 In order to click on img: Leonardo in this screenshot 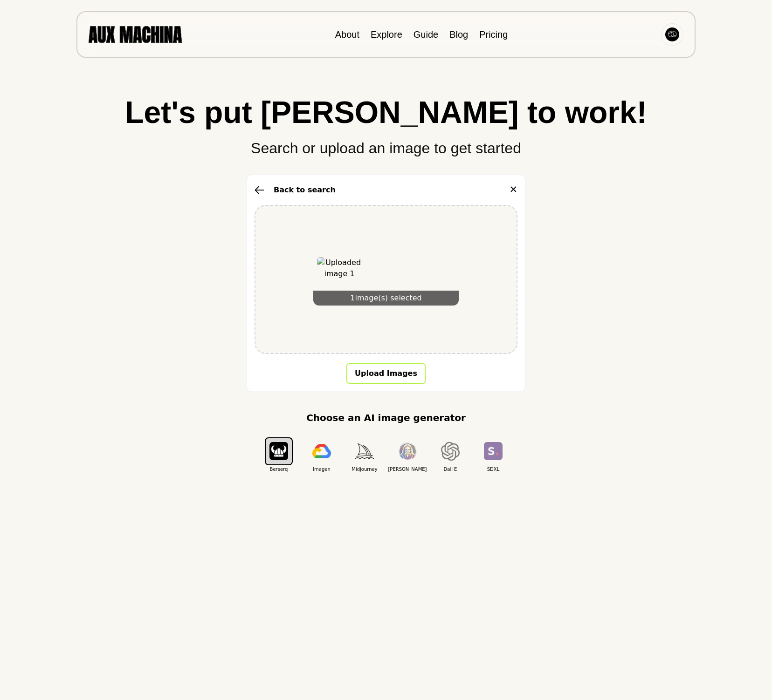, I will do `click(407, 451)`.